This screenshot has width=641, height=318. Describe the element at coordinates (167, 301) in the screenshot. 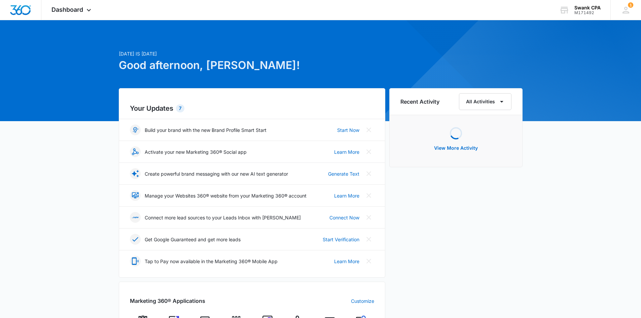

I see `h2: Marketing 360® Applications` at that location.